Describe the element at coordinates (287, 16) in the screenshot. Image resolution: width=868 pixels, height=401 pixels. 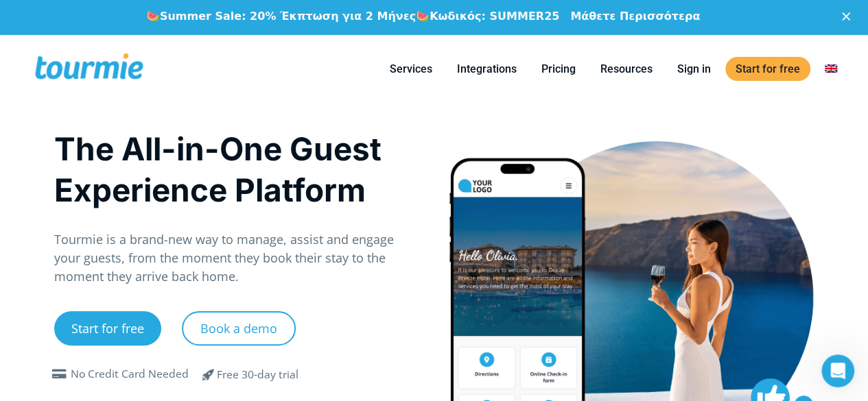
I see `b: Summer Sale: 20% Έκπτωση για 2 Μήνες` at that location.